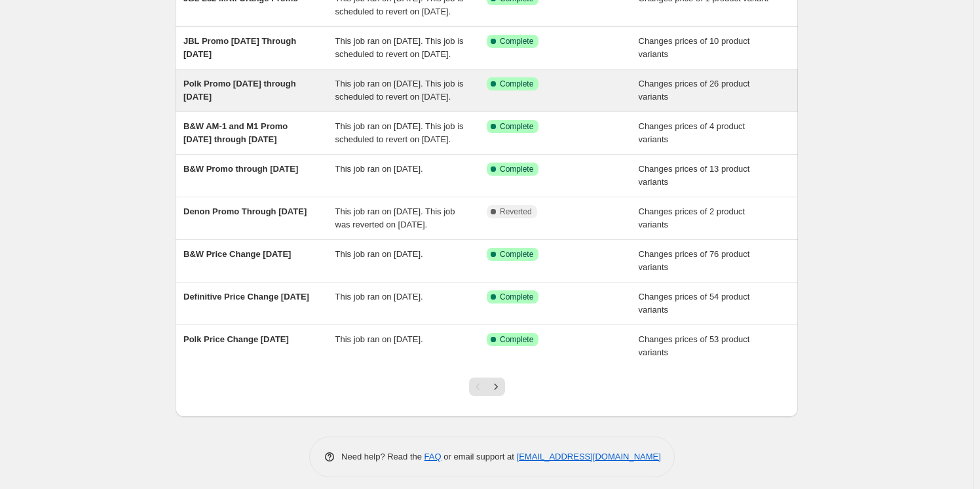 The height and width of the screenshot is (489, 980). I want to click on span: Changes prices of 2 product variants, so click(692, 217).